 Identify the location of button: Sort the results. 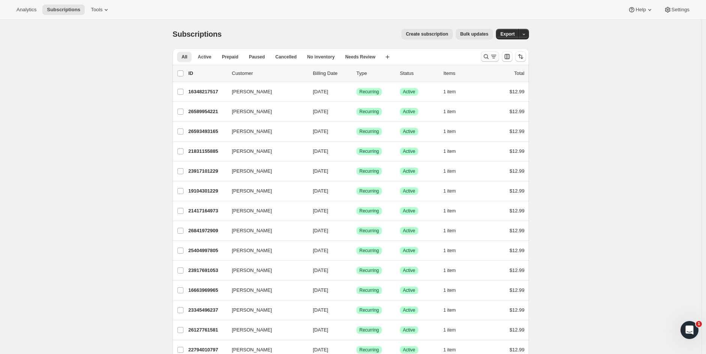
(521, 57).